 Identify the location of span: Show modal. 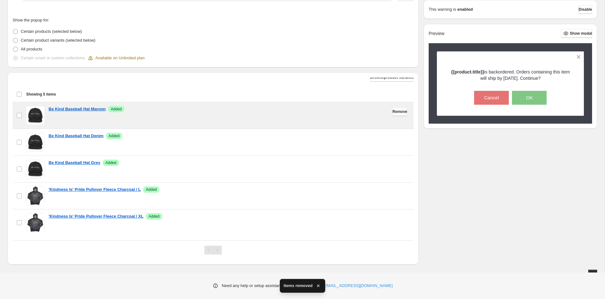
(581, 33).